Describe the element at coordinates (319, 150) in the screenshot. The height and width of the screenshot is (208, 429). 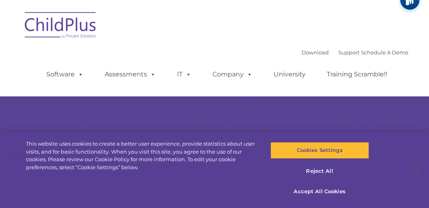
I see `button: Cookies Settings` at that location.